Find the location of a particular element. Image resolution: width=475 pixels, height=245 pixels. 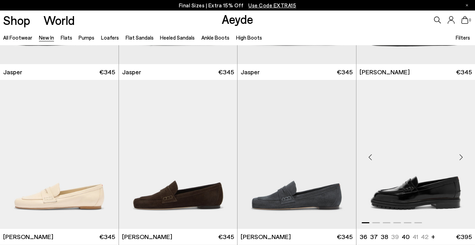

a: Heeled Sandals is located at coordinates (177, 38).